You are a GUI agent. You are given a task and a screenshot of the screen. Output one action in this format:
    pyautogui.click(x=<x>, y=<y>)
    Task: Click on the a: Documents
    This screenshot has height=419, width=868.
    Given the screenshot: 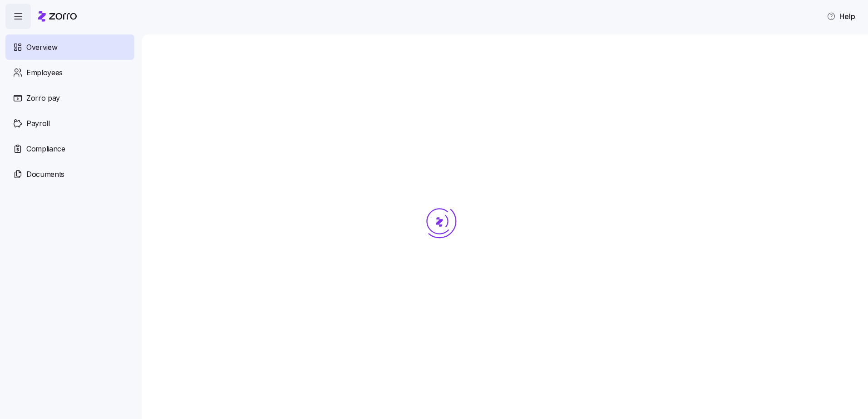 What is the action you would take?
    pyautogui.click(x=70, y=174)
    